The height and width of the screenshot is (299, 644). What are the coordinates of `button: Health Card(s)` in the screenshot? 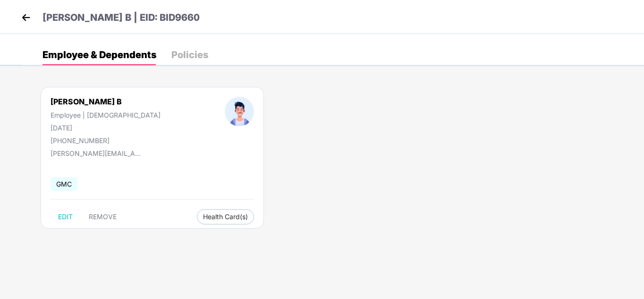 It's located at (225, 217).